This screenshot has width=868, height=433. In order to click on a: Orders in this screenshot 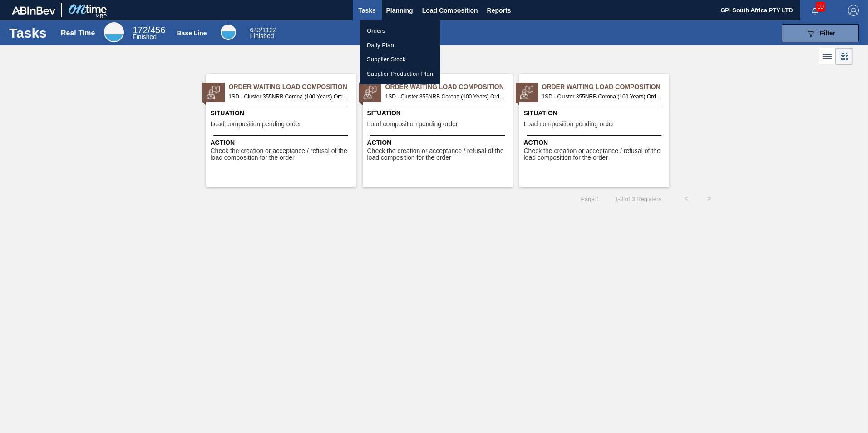, I will do `click(400, 31)`.